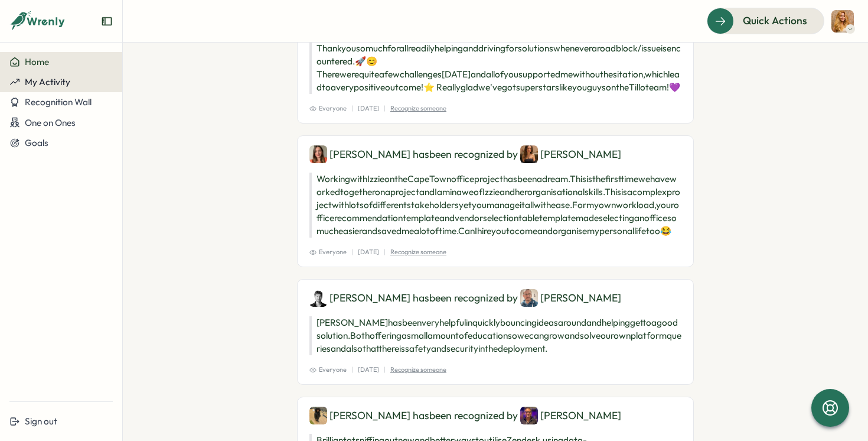 The image size is (868, 441). What do you see at coordinates (319, 416) in the screenshot?
I see `img: Jay Murphy` at bounding box center [319, 416].